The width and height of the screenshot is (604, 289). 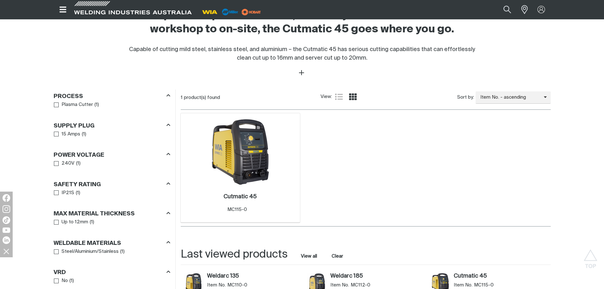 I want to click on a: Steel/Aluminium/Stainless, so click(x=86, y=251).